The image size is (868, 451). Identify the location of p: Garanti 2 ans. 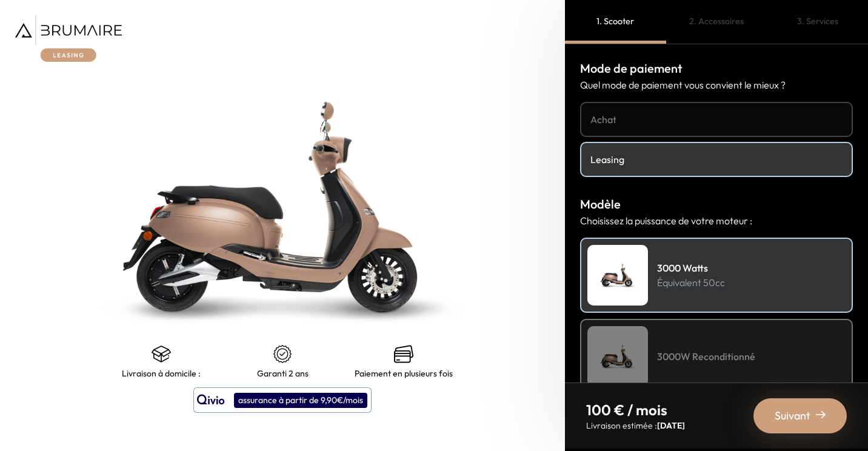
(282, 374).